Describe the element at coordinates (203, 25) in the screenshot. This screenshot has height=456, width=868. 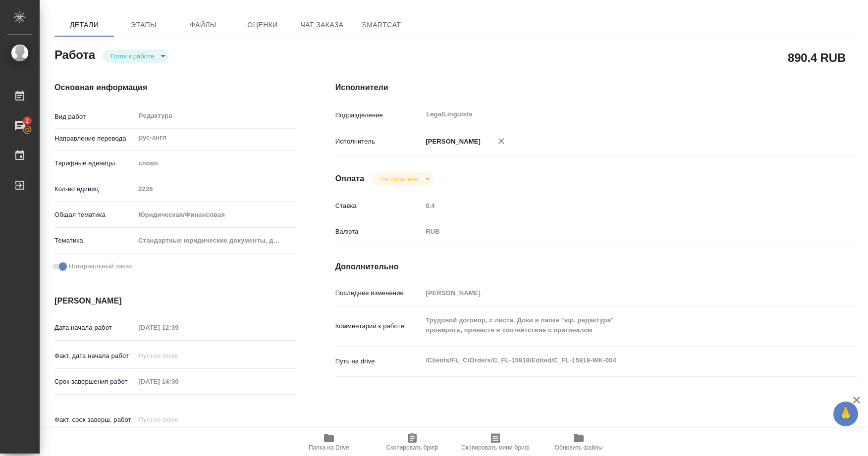
I see `span: Файлы` at that location.